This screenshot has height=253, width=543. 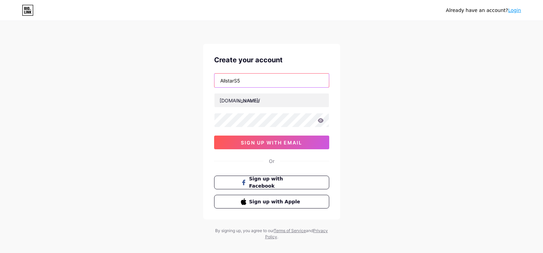 What do you see at coordinates (515, 10) in the screenshot?
I see `a: Login` at bounding box center [515, 10].